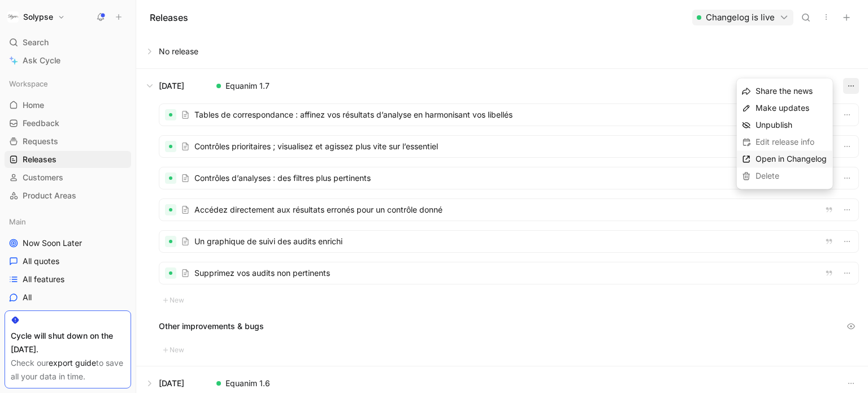 The height and width of the screenshot is (393, 868). I want to click on a: All features, so click(68, 280).